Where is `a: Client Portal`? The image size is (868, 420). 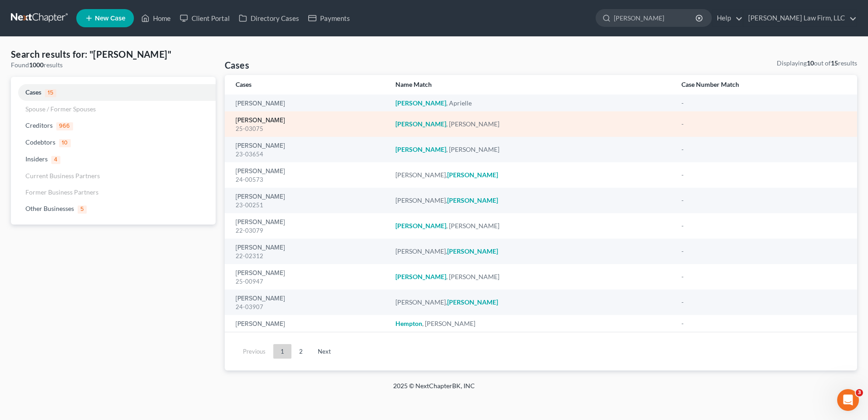 a: Client Portal is located at coordinates (205, 18).